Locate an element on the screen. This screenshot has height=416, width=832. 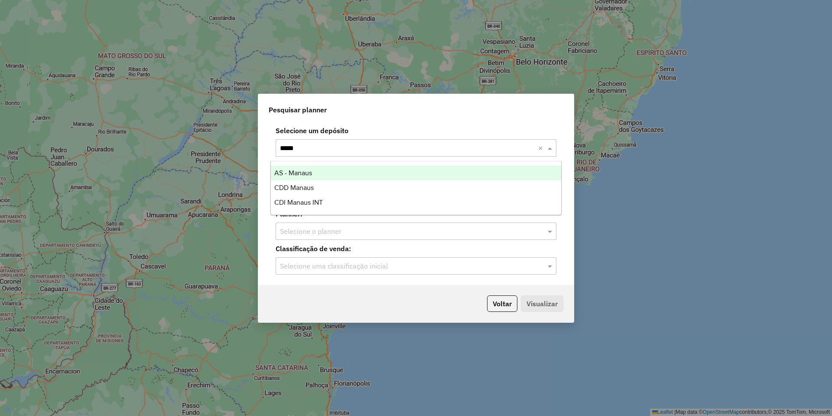
span: CDI Manaus INT is located at coordinates (299, 202).